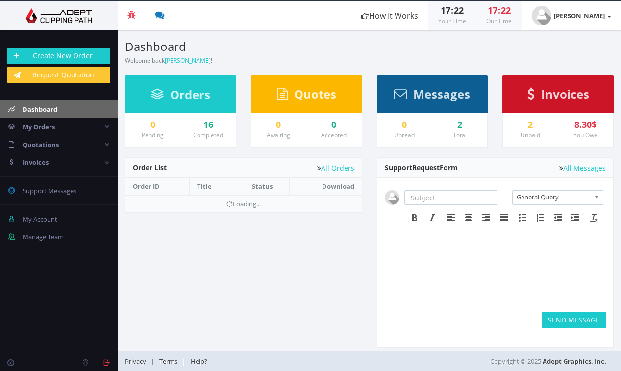 The image size is (621, 371). Describe the element at coordinates (451, 217) in the screenshot. I see `div: Align left` at that location.